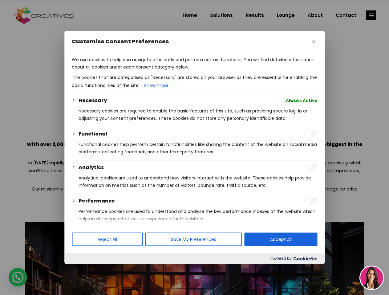  Describe the element at coordinates (120, 42) in the screenshot. I see `span: Customise Consent Preferences` at that location.